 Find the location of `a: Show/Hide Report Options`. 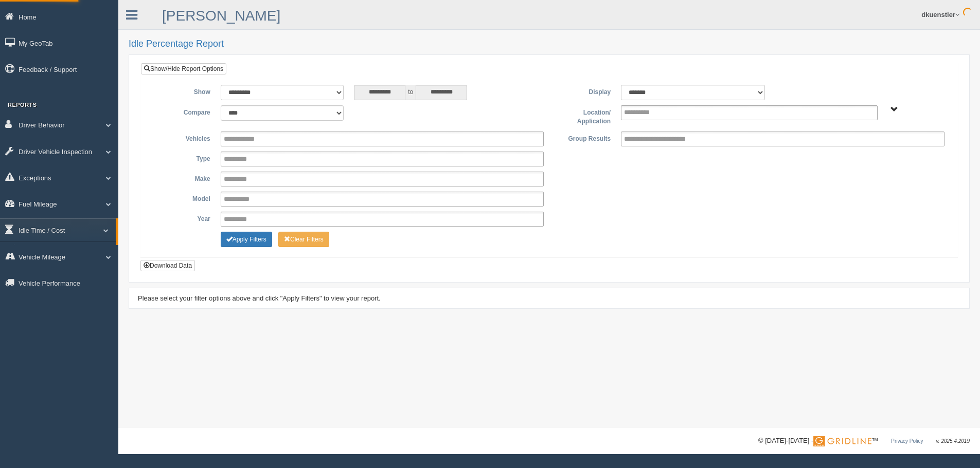

a: Show/Hide Report Options is located at coordinates (183, 69).